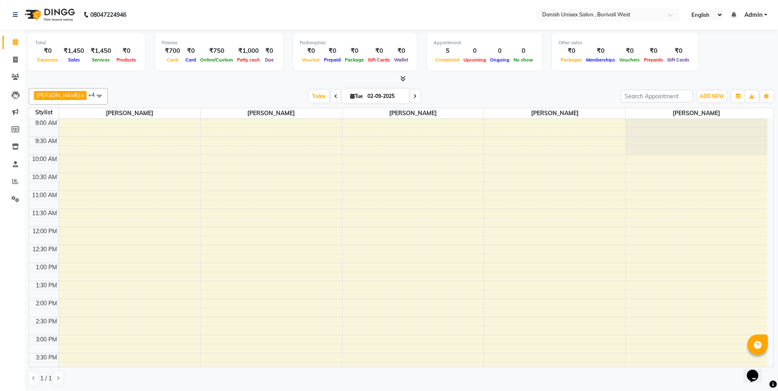 This screenshot has width=778, height=391. Describe the element at coordinates (45, 249) in the screenshot. I see `div: 12:30 PM` at that location.